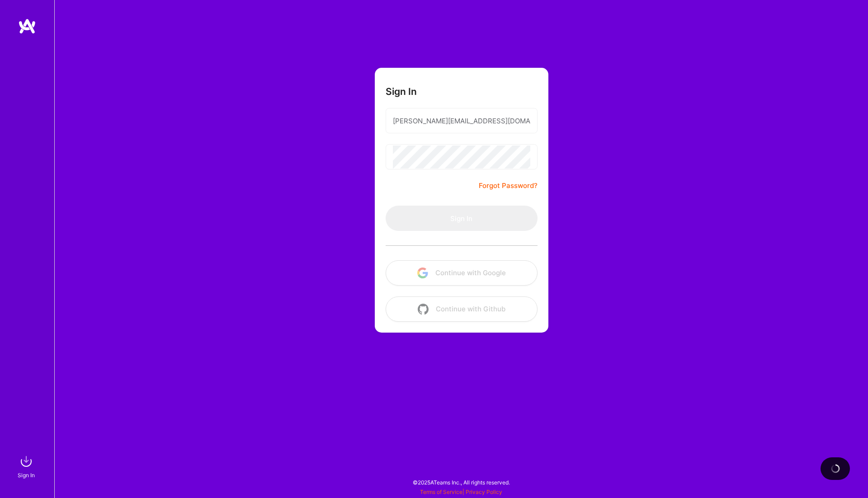  I want to click on img: sign in, so click(26, 461).